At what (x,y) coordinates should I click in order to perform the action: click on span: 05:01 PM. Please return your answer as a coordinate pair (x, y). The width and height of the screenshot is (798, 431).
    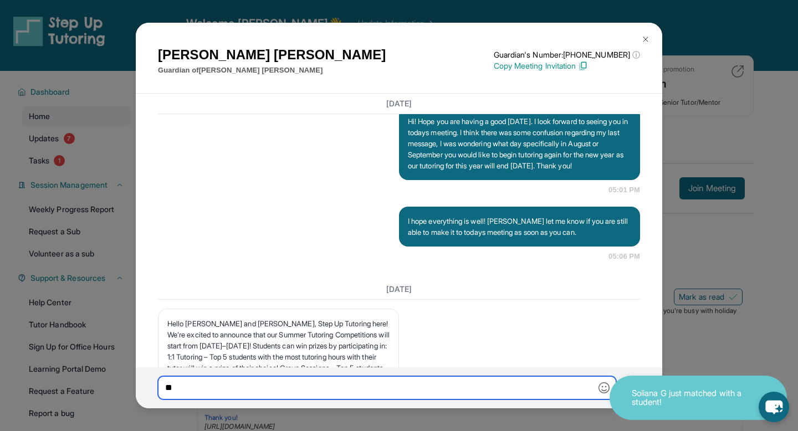
    Looking at the image, I should click on (624, 190).